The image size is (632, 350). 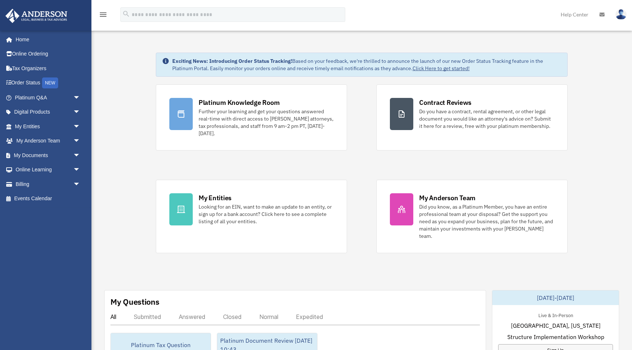 What do you see at coordinates (266, 214) in the screenshot?
I see `div: Looking for an EIN, want to make an update to an entity, or sign up for a bank account? Click her...` at bounding box center [266, 214].